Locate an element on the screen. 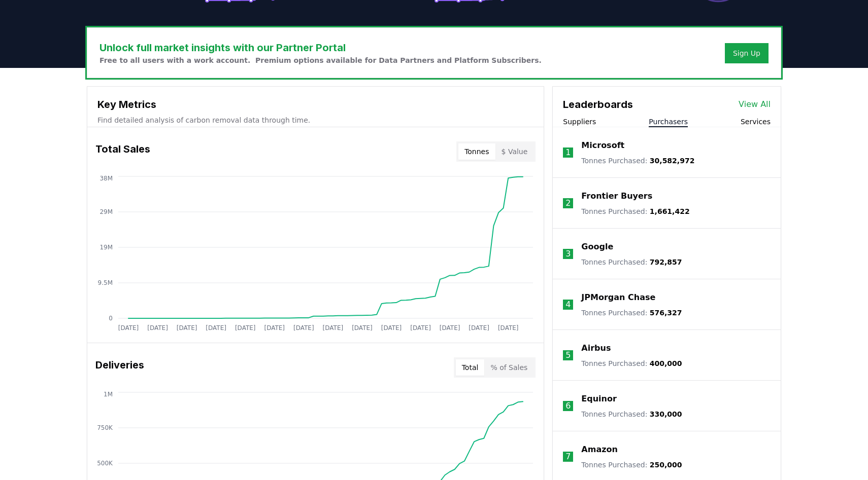  p: 5 is located at coordinates (568, 356).